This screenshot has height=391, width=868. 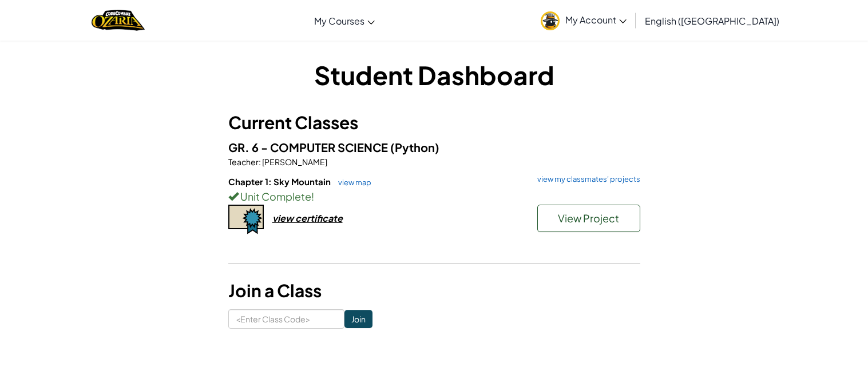 I want to click on button: View Project, so click(x=589, y=219).